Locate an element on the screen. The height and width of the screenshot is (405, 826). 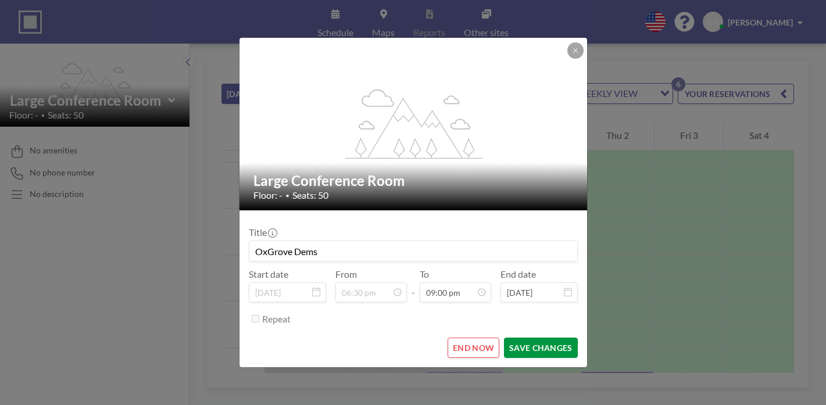
label: To is located at coordinates (424, 274).